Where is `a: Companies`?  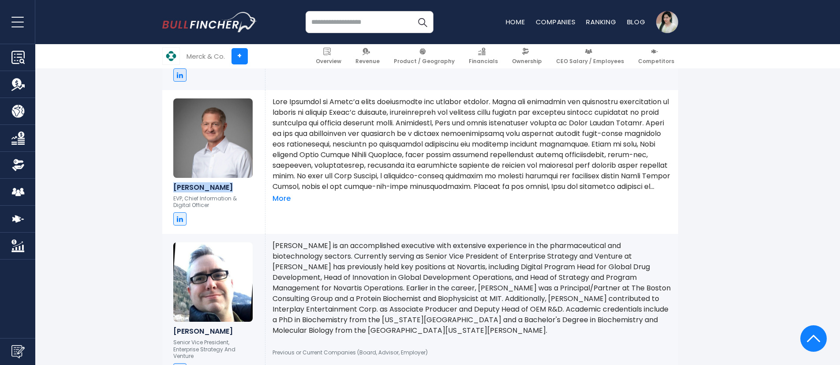 a: Companies is located at coordinates (555, 22).